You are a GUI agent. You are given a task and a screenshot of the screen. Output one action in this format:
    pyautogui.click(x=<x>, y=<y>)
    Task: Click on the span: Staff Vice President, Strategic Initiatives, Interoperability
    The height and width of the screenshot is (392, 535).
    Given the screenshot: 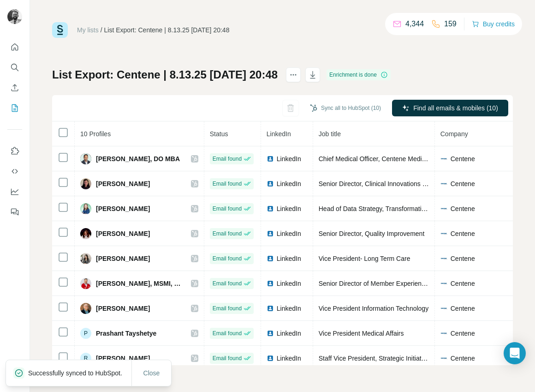 What is the action you would take?
    pyautogui.click(x=399, y=358)
    